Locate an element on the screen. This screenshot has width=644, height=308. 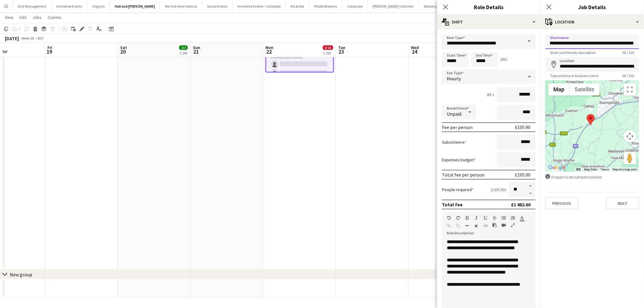
h3: Role Details is located at coordinates (489, 7).